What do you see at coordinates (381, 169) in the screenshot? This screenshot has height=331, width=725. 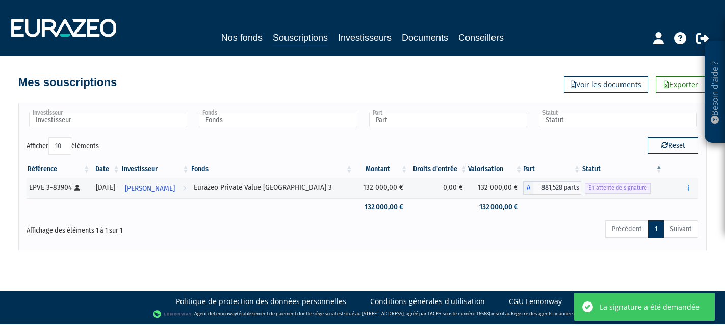 I see `th: Montant: activer pour trier la colonne par ordre croissant` at bounding box center [381, 169].